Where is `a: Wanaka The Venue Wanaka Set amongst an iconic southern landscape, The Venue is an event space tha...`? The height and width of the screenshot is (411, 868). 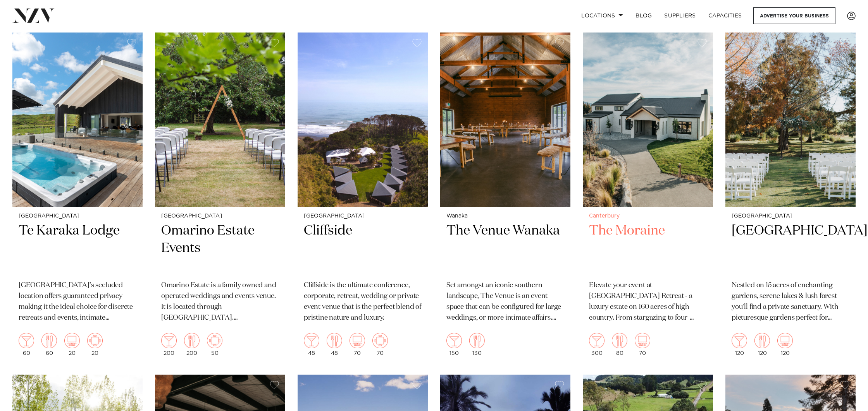
a: Wanaka The Venue Wanaka Set amongst an iconic southern landscape, The Venue is an event space tha... is located at coordinates (505, 197).